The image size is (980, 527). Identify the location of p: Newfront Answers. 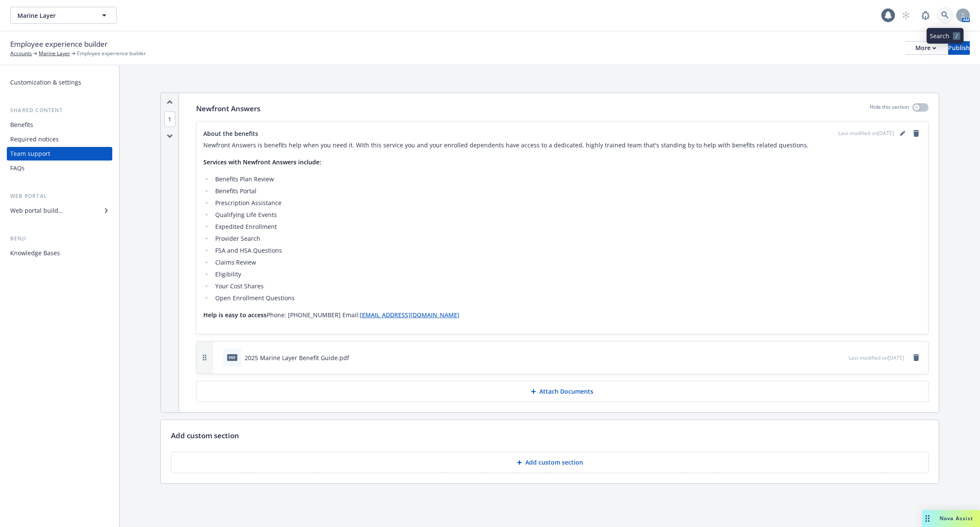
(228, 109).